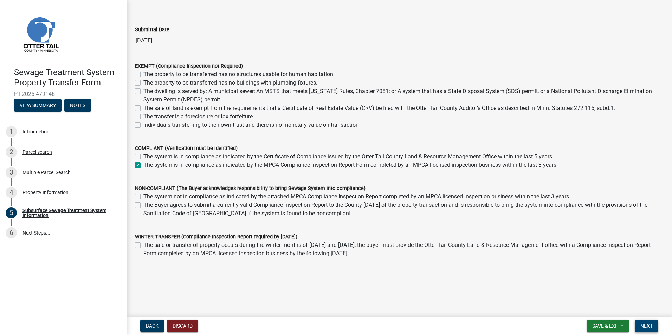 The width and height of the screenshot is (672, 335). Describe the element at coordinates (38, 106) in the screenshot. I see `wm-modal-confirm: Summary` at that location.